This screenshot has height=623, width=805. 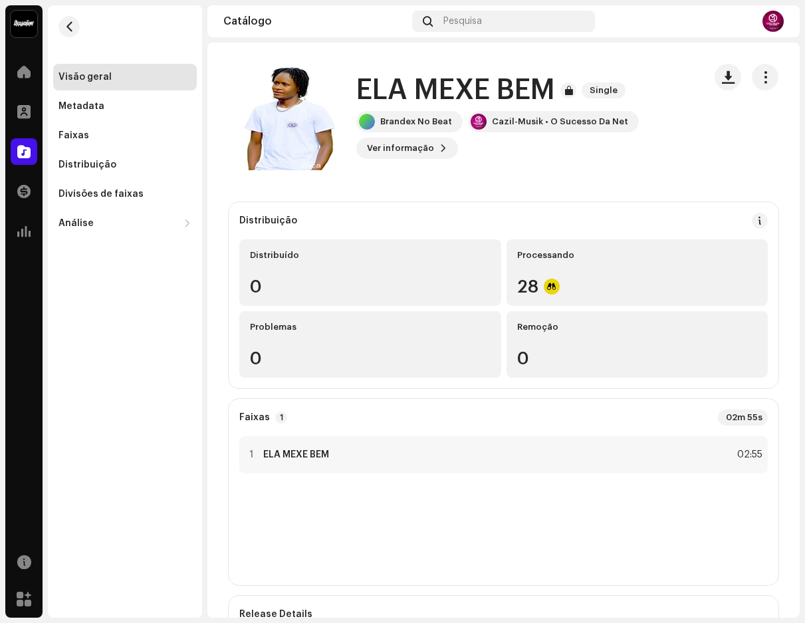 What do you see at coordinates (743, 418) in the screenshot?
I see `div: 02m 55s` at bounding box center [743, 418].